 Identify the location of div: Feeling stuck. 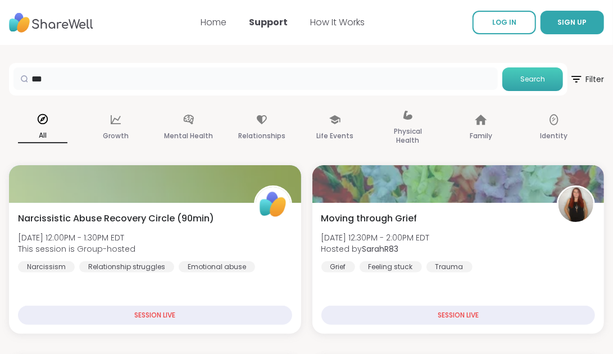
(391, 267).